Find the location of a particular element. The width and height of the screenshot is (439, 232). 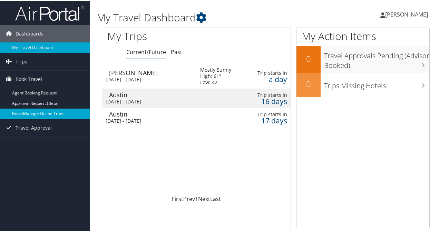

span: Dashboards is located at coordinates (29, 33).